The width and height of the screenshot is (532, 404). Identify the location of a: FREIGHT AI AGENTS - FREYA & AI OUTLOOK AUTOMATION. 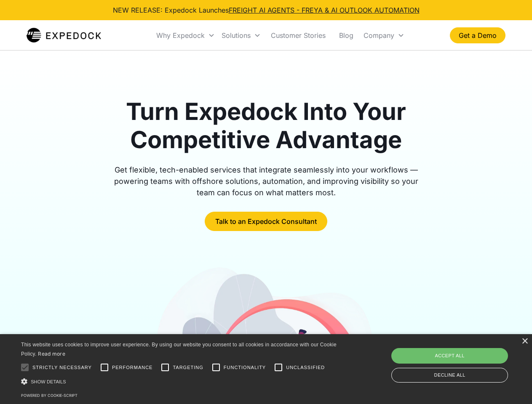
(324, 10).